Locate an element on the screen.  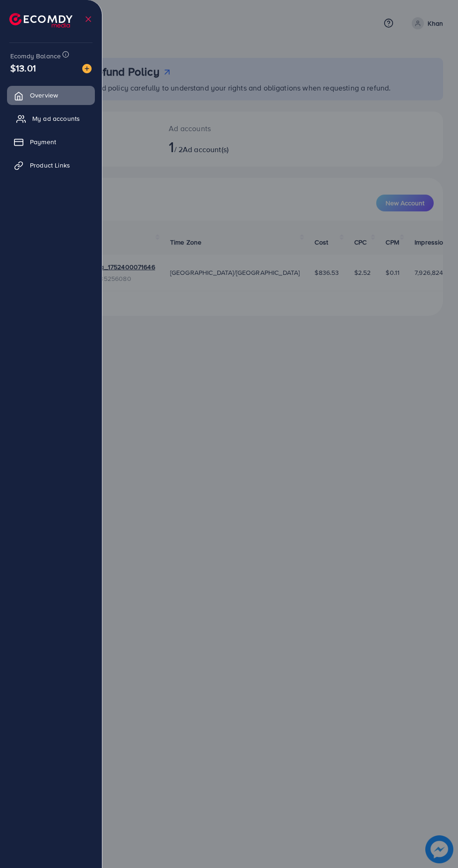
a: logo is located at coordinates (40, 20).